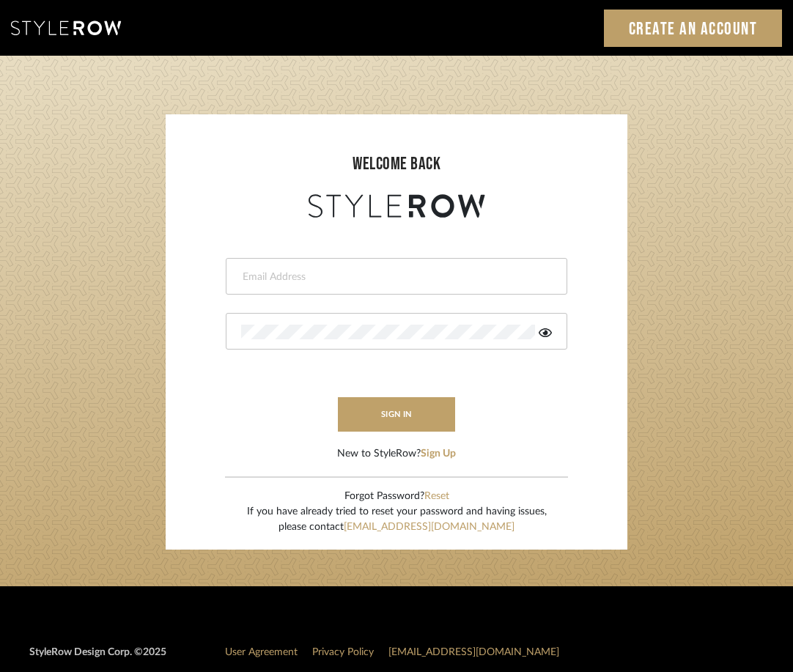 The image size is (793, 672). Describe the element at coordinates (396, 496) in the screenshot. I see `div: Forgot Password?` at that location.